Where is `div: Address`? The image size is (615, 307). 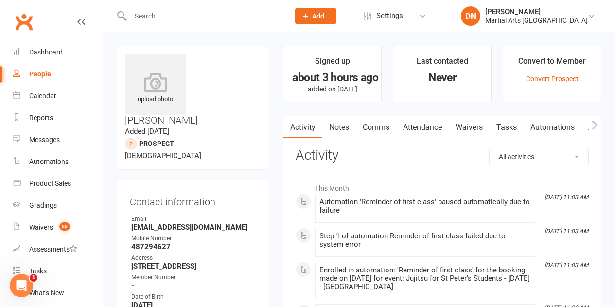
div: Address is located at coordinates (193, 258).